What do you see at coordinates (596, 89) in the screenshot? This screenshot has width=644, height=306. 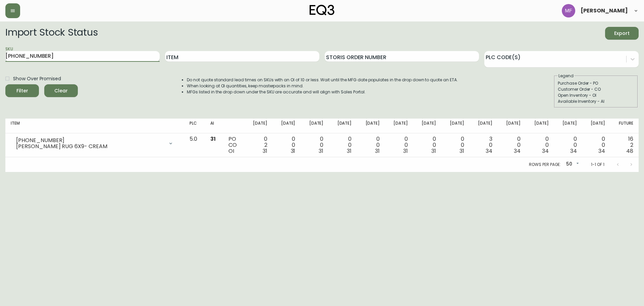 I see `div: Customer Order - CO` at bounding box center [596, 89].